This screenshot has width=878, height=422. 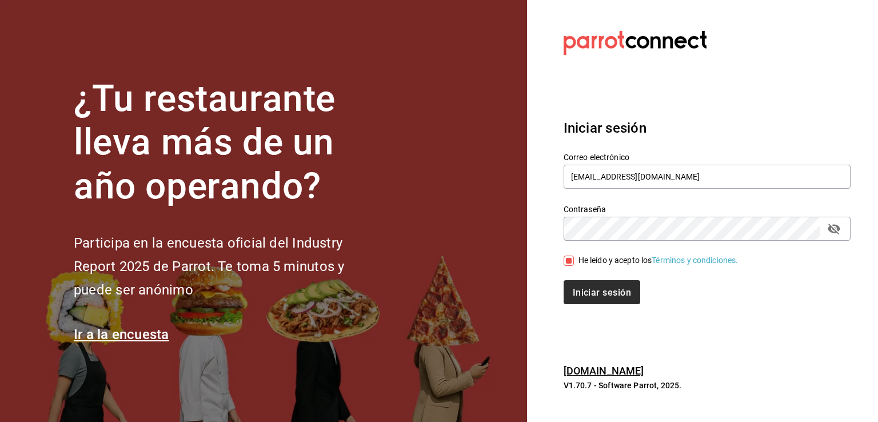 I want to click on font: Ir a la encuesta, so click(x=121, y=334).